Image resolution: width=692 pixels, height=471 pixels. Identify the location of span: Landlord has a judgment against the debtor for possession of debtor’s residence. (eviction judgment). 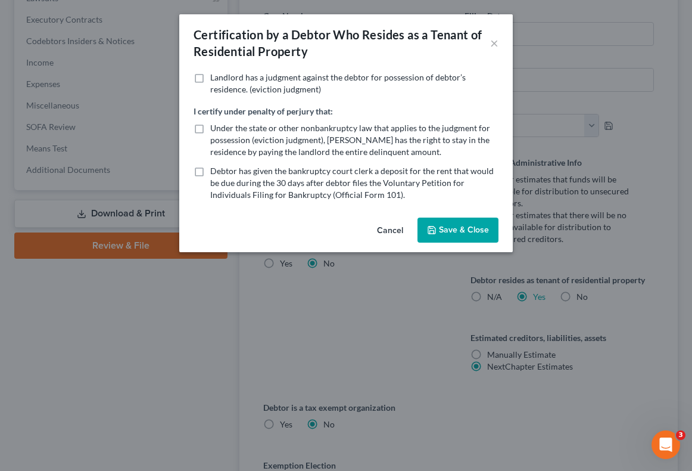
(338, 83).